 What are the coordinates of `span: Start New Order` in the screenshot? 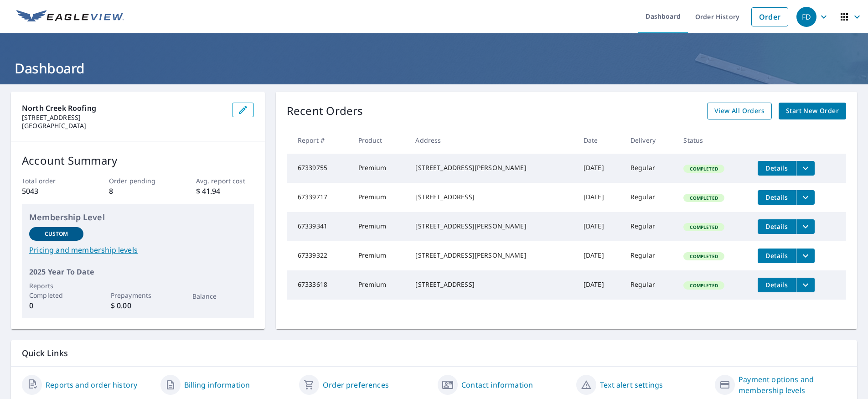 It's located at (812, 110).